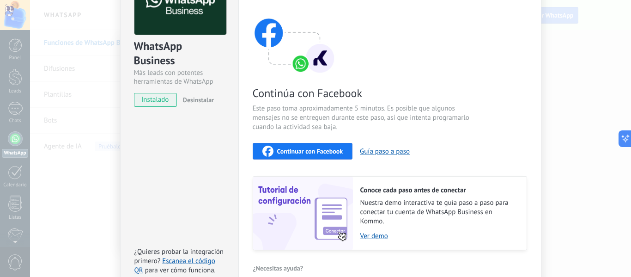  Describe the element at coordinates (155, 100) in the screenshot. I see `span: instalado` at that location.